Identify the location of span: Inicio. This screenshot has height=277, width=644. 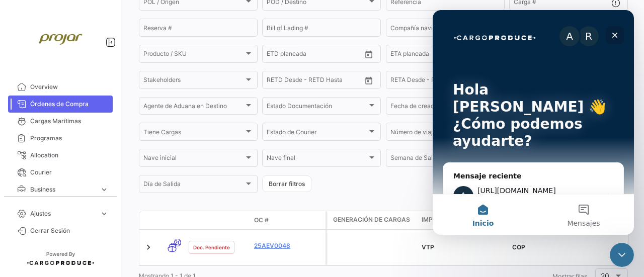
(50, 213).